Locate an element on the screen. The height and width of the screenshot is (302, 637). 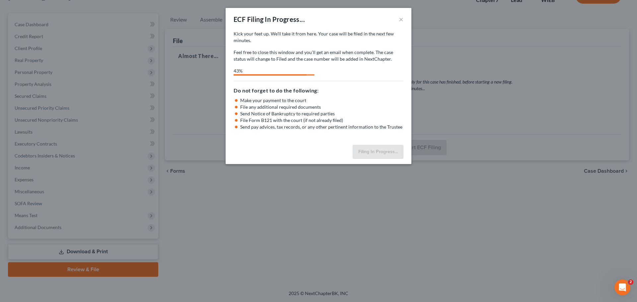
div: ECF Filing In Progress... is located at coordinates (269, 19).